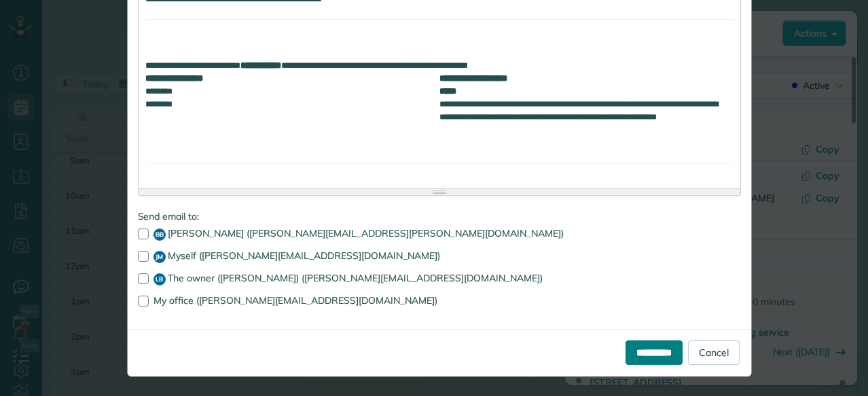  Describe the element at coordinates (160, 235) in the screenshot. I see `span: BB` at that location.